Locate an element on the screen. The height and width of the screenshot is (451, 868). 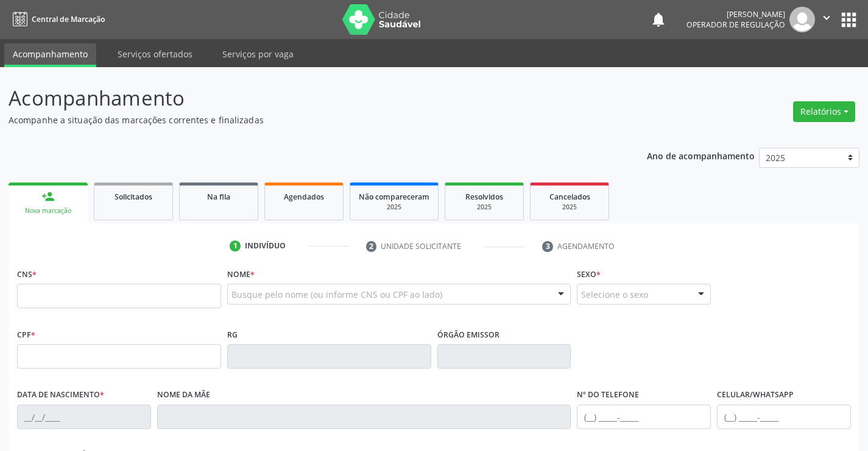
div: 1 is located at coordinates (236, 246).